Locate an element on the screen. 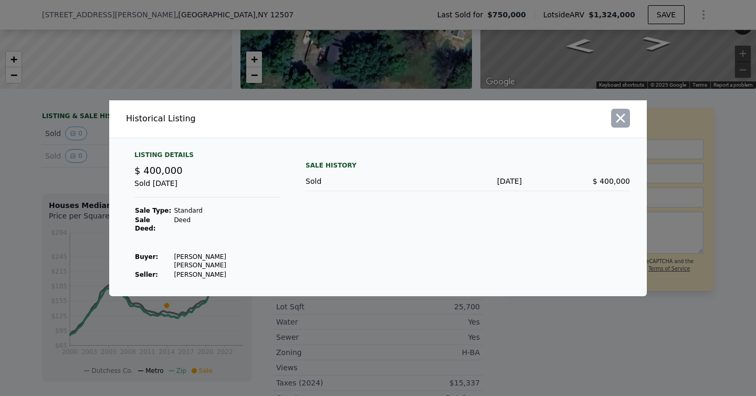  td: Standard is located at coordinates (227, 210).